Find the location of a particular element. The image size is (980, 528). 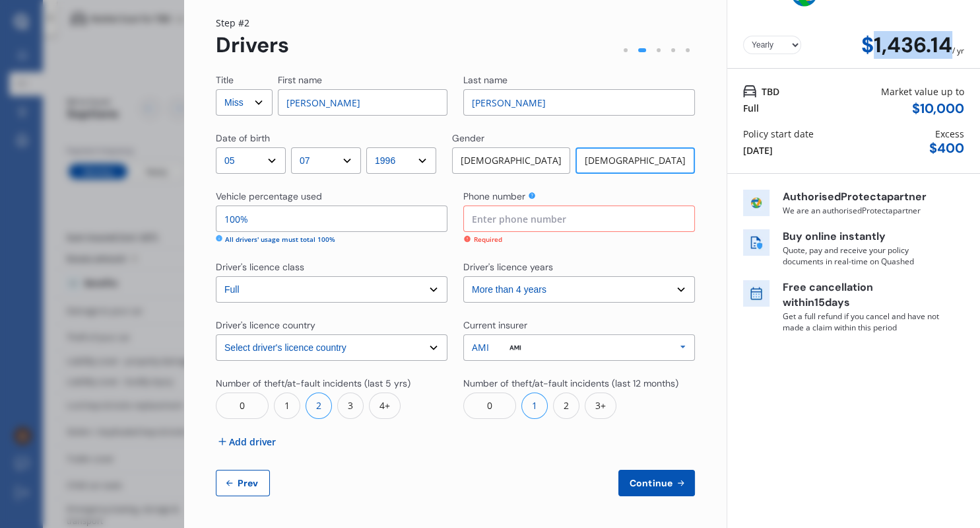

div: Driver's licence class is located at coordinates (260, 267).